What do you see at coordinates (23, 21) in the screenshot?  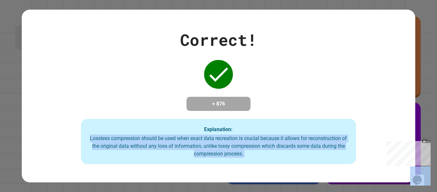 I see `div: Chat with us now!Close` at bounding box center [23, 21].